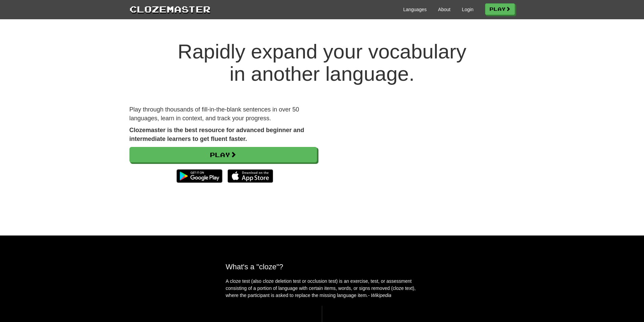 The image size is (644, 322). What do you see at coordinates (250, 176) in the screenshot?
I see `img: Download_on_the_App_Store_Badge_US-UK_135x40-25178aeef6eb6b83b96f5f2d004eda3bffbb37122de64afbaef7...` at bounding box center [250, 176].